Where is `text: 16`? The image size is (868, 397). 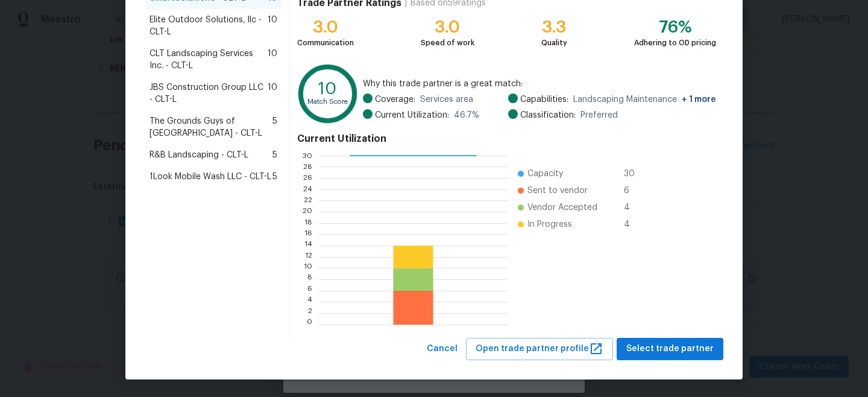 text: 16 is located at coordinates (308, 234).